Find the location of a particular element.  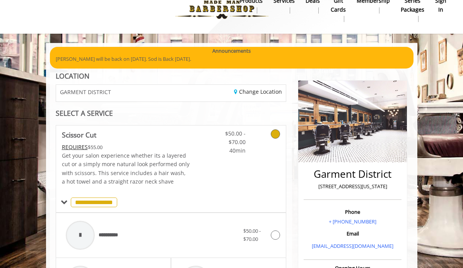

div: SELECT A SERVICE is located at coordinates (171, 113).